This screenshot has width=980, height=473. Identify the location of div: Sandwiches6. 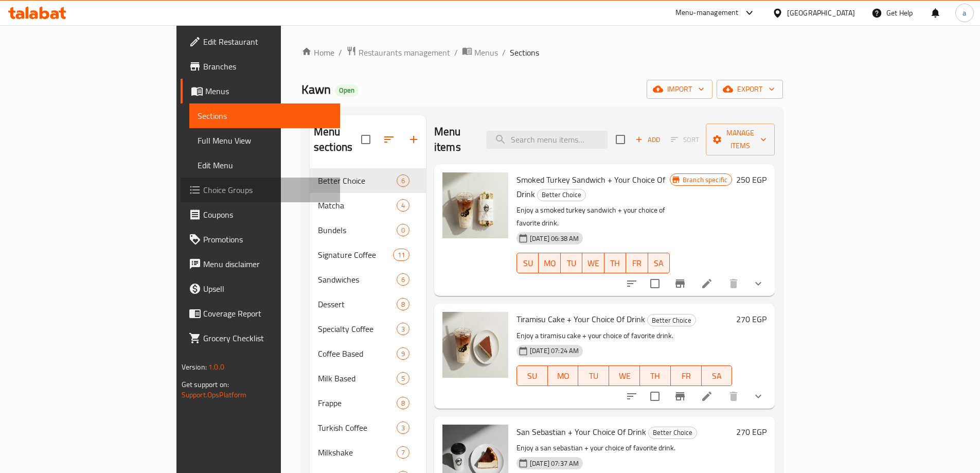
(368, 279).